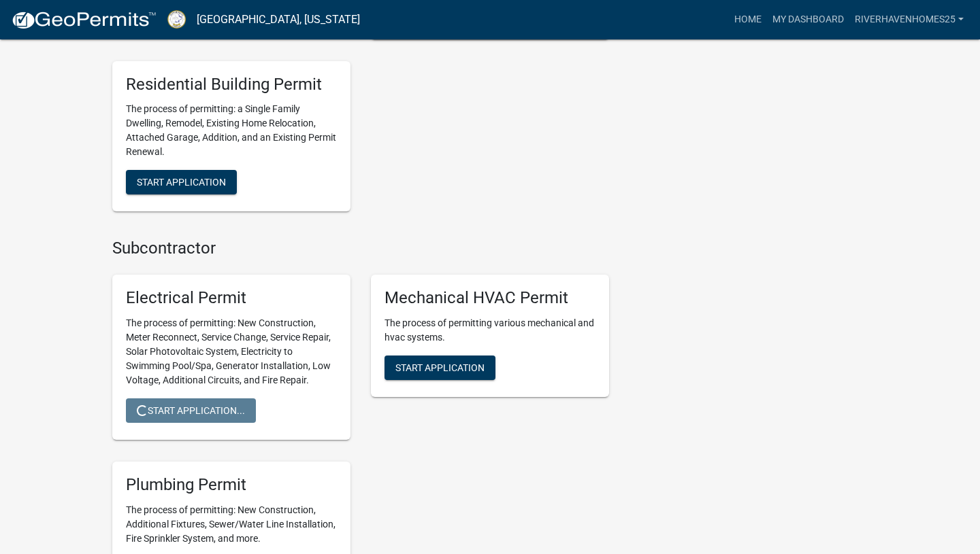 This screenshot has height=554, width=980. What do you see at coordinates (232, 298) in the screenshot?
I see `h5: Electrical Permit` at bounding box center [232, 298].